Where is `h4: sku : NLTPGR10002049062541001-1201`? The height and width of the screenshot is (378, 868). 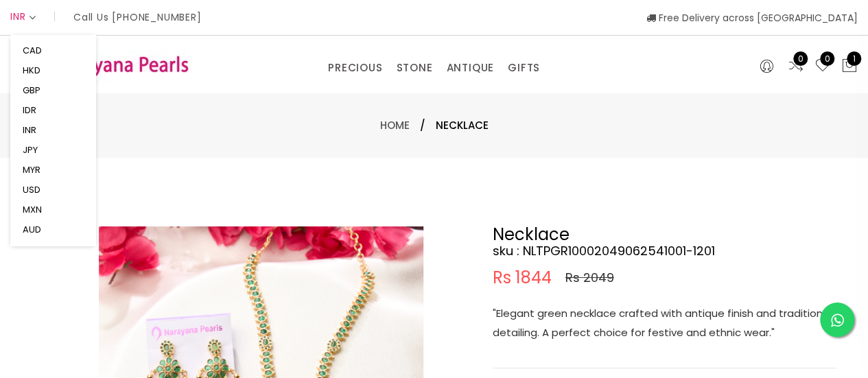
h4: sku : NLTPGR10002049062541001-1201 is located at coordinates (664, 251).